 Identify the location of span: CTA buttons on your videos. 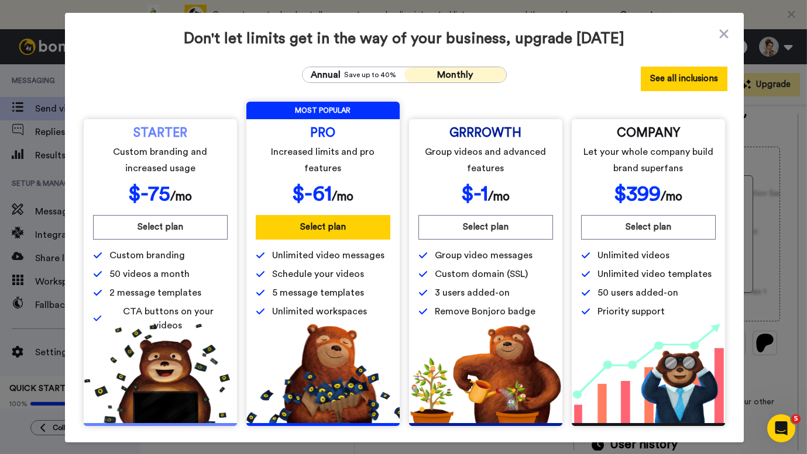
(168, 319).